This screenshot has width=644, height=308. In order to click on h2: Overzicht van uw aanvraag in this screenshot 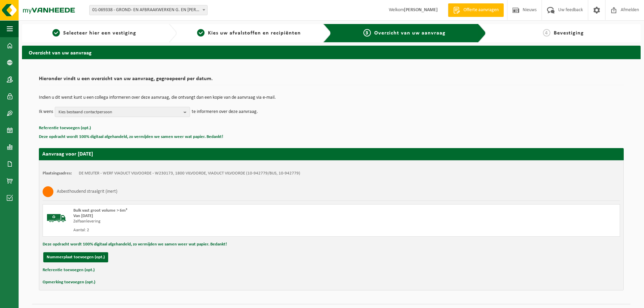, I will do `click(331, 52)`.